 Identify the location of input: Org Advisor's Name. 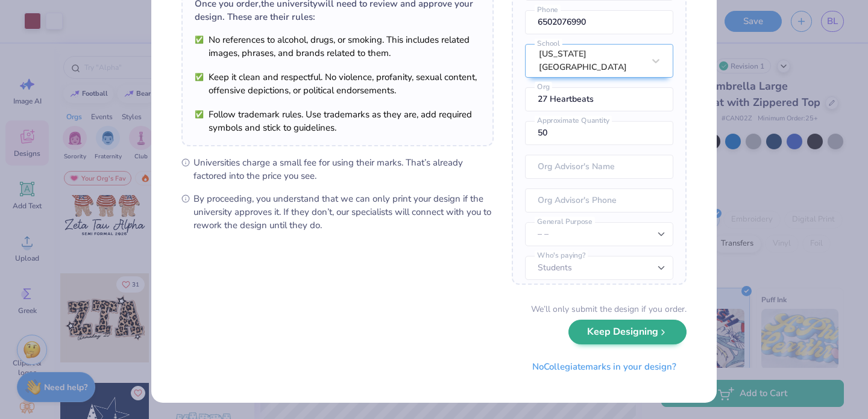
(599, 167).